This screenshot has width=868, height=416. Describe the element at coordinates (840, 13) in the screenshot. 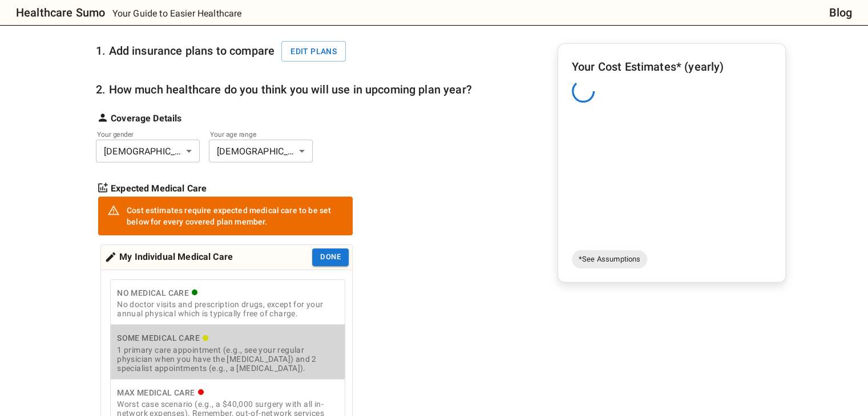

I see `a: Blog` at that location.